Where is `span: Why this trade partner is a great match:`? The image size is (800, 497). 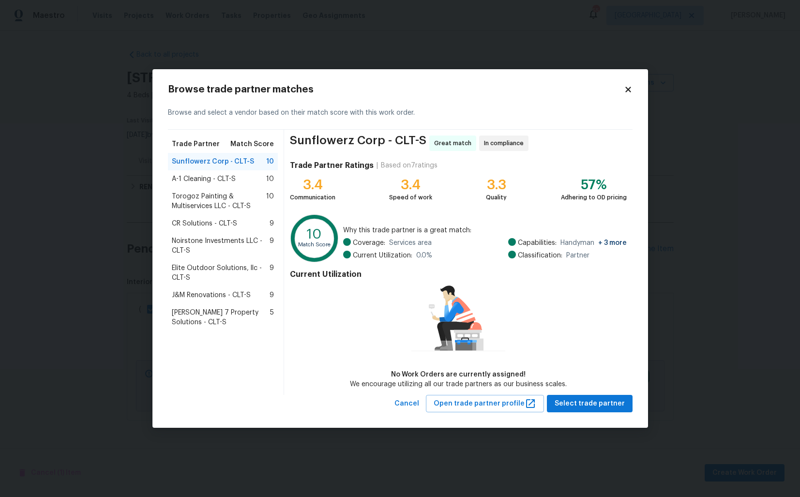
span: Why this trade partner is a great match: is located at coordinates (485, 230).